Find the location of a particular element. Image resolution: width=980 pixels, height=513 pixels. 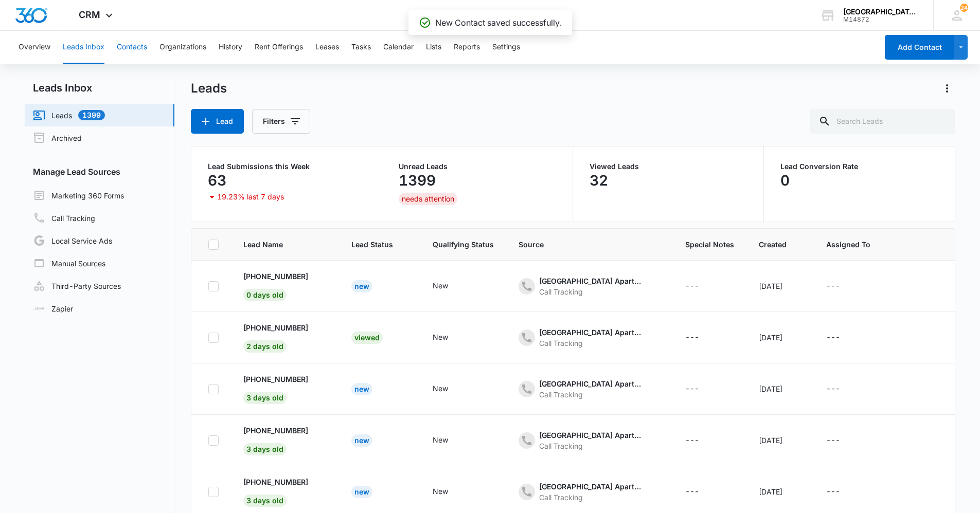

button: Settings is located at coordinates (507, 47).